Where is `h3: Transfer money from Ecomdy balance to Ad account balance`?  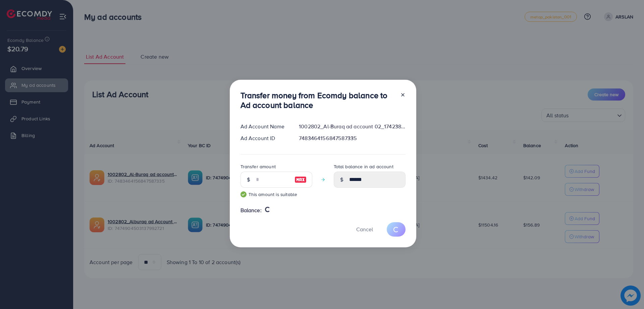 h3: Transfer money from Ecomdy balance to Ad account balance is located at coordinates (318, 100).